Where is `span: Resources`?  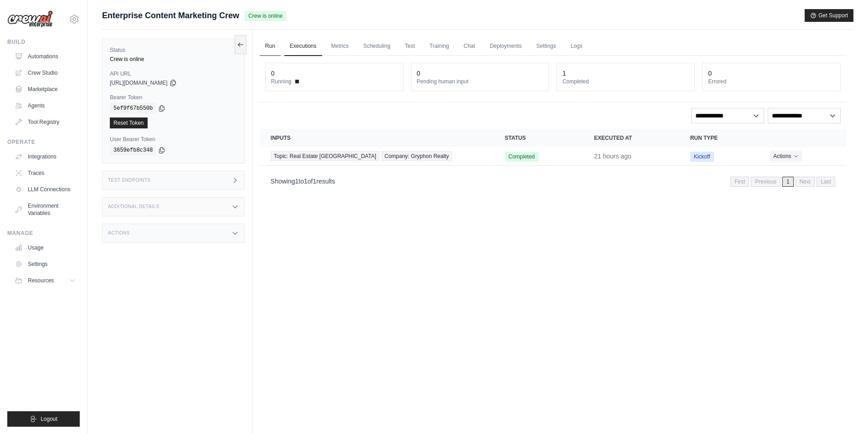 span: Resources is located at coordinates (41, 281).